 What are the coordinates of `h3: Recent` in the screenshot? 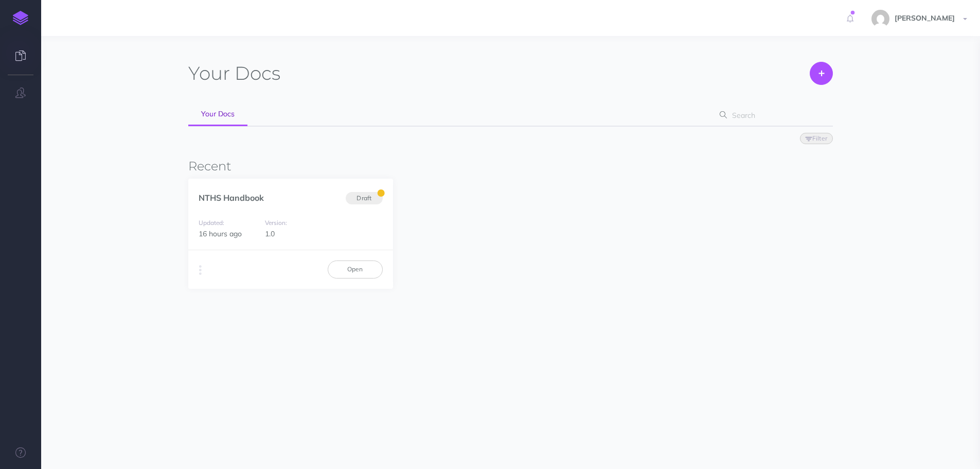 It's located at (511, 166).